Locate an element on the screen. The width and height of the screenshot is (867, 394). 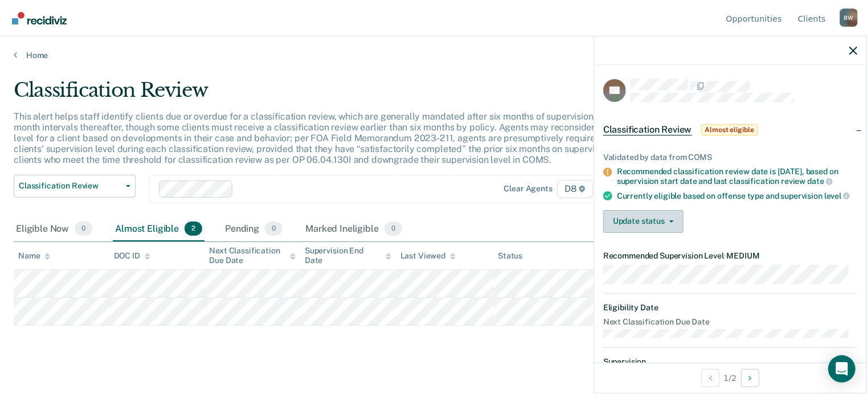
button: Previous Opportunity is located at coordinates (710, 378).